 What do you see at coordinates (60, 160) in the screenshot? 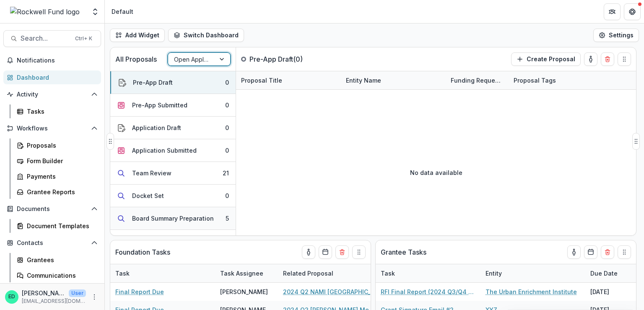
I see `div: Form Builder` at bounding box center [60, 160].